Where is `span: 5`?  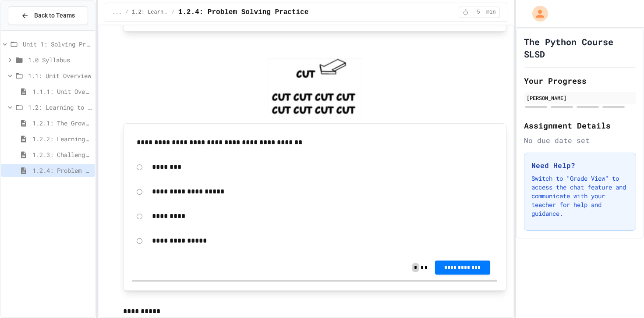
span: 5 is located at coordinates (478, 12).